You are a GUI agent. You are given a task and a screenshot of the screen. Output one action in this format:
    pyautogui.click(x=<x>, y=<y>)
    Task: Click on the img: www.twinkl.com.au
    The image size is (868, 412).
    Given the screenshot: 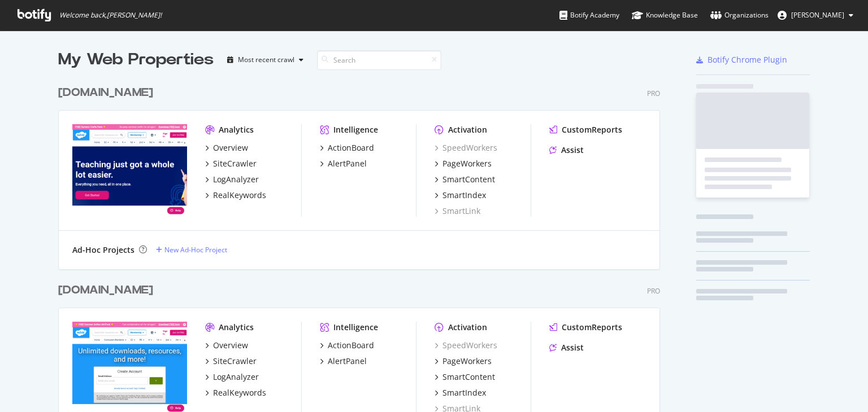 What is the action you would take?
    pyautogui.click(x=129, y=170)
    